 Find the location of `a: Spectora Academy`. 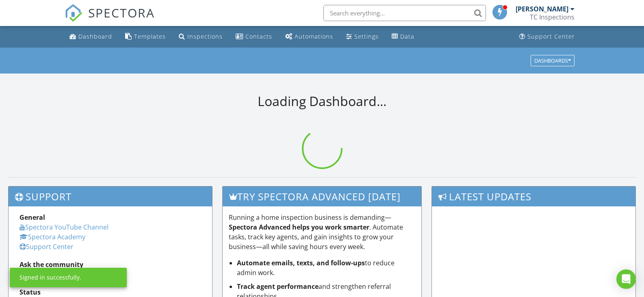

a: Spectora Academy is located at coordinates (53, 237).